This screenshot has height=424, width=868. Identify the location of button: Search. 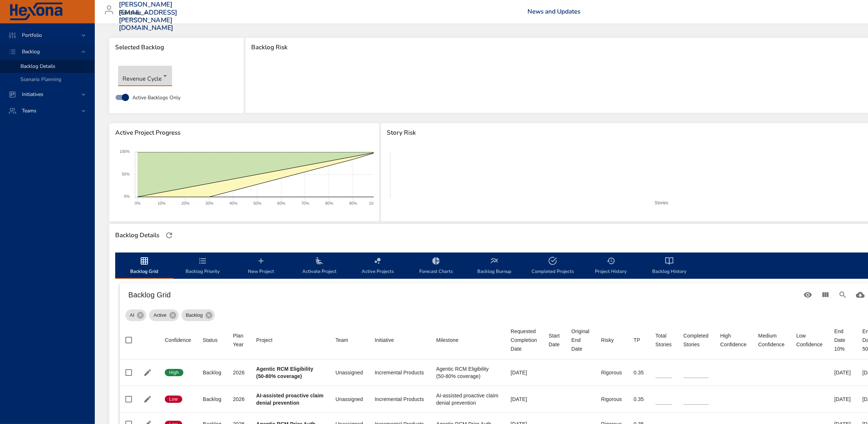
(843, 295).